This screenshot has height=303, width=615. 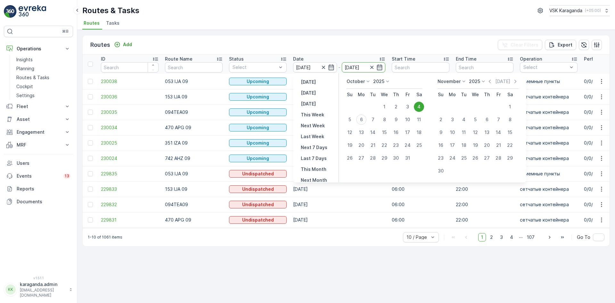 What do you see at coordinates (130, 127) in the screenshot?
I see `span: 230034` at bounding box center [130, 127].